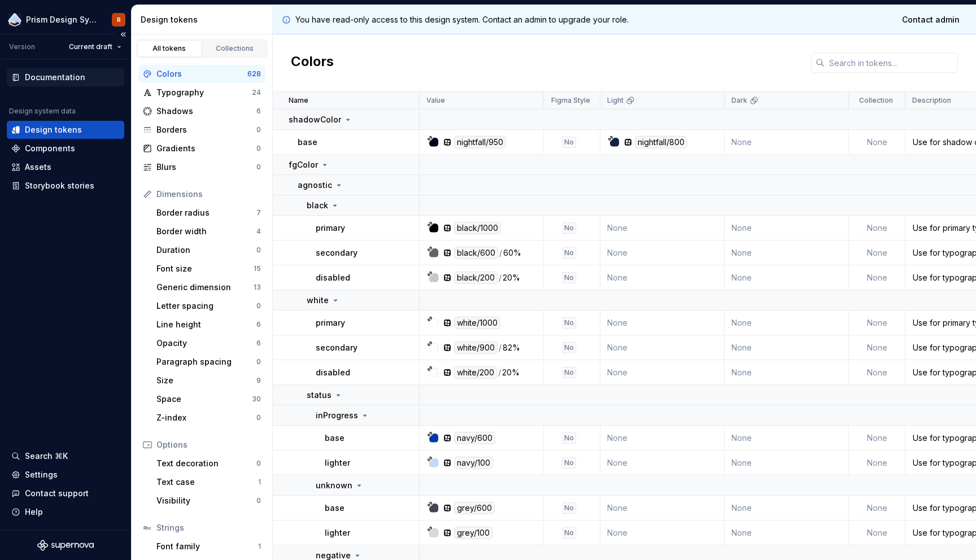 The image size is (976, 560). What do you see at coordinates (208, 482) in the screenshot?
I see `a: Text case1` at bounding box center [208, 482].